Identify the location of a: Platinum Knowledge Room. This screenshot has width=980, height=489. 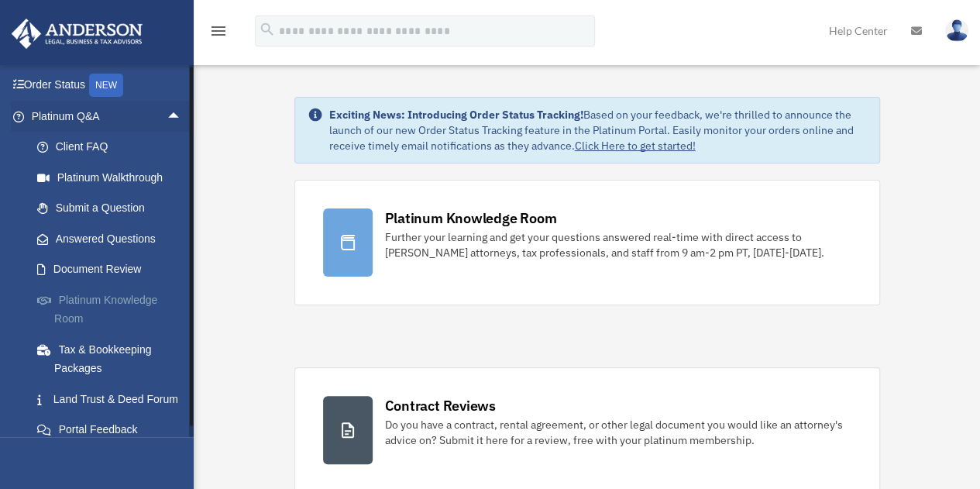
(113, 309).